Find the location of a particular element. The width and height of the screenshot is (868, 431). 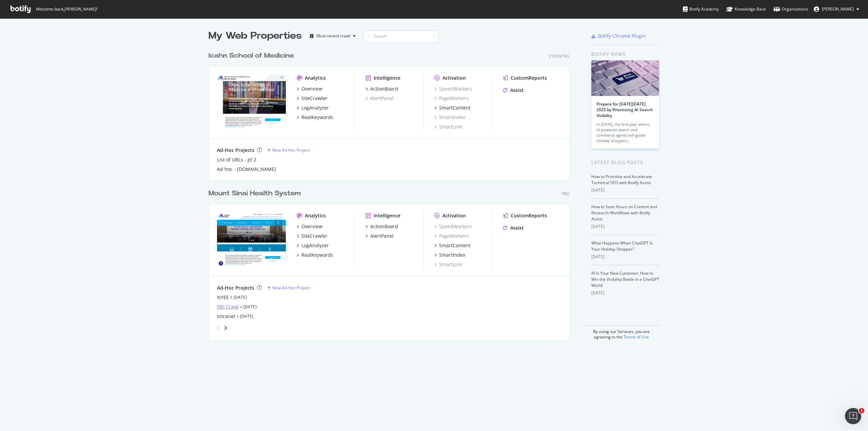

a: DEI Crawl is located at coordinates (228, 308).